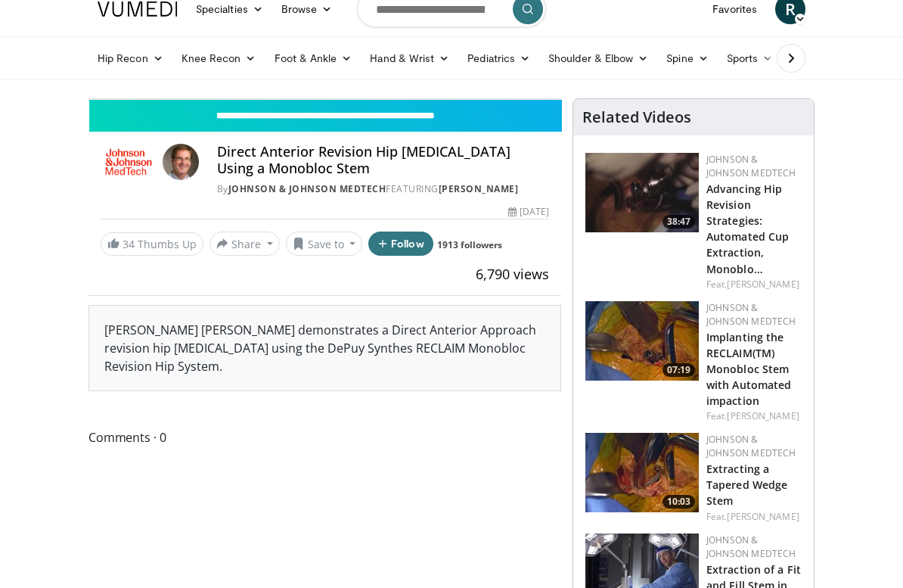 This screenshot has height=588, width=903. I want to click on span: 6,790 views, so click(512, 274).